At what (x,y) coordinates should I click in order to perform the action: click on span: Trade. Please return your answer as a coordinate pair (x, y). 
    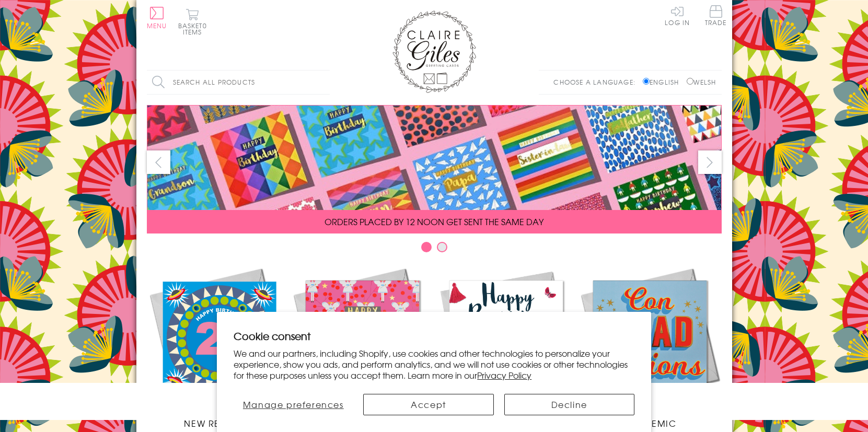
    Looking at the image, I should click on (716, 15).